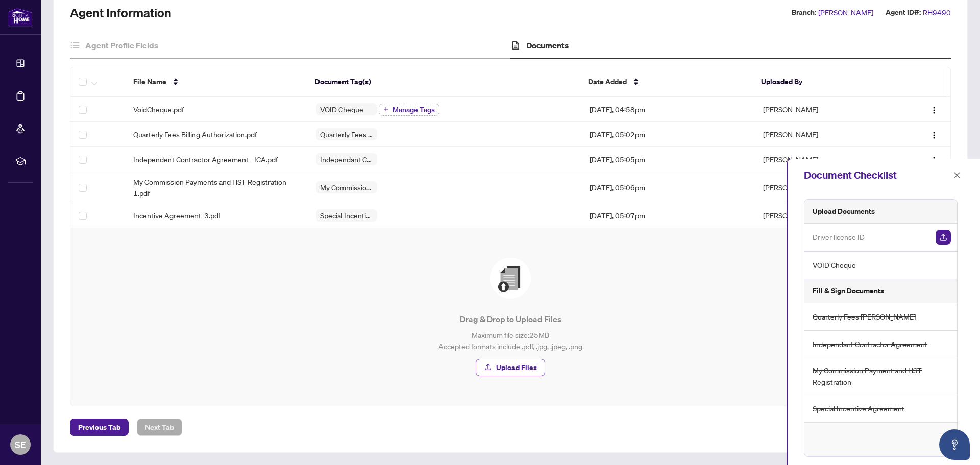 The image size is (980, 465). What do you see at coordinates (20, 445) in the screenshot?
I see `span: SE` at bounding box center [20, 445].